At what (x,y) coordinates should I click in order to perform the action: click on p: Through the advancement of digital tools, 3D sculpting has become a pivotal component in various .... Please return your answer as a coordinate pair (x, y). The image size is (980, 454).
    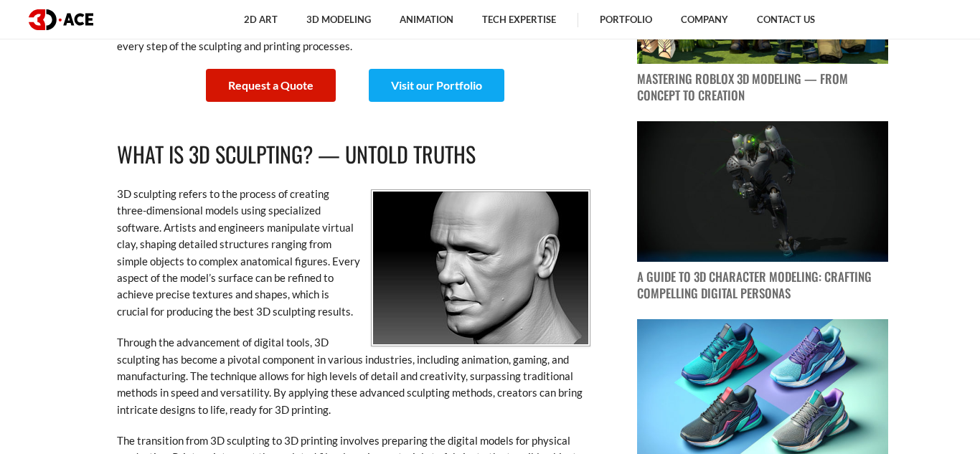
    Looking at the image, I should click on (354, 376).